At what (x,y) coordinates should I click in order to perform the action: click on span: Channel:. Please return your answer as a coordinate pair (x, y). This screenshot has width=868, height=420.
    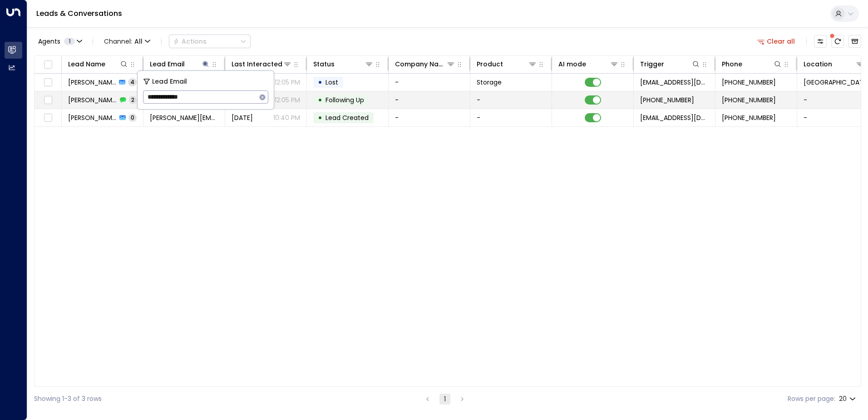
    Looking at the image, I should click on (127, 41).